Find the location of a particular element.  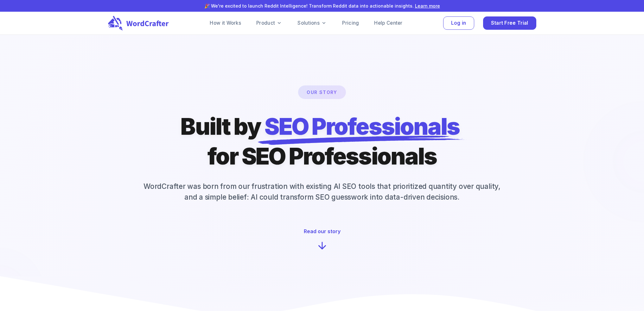

p: Read our story is located at coordinates (322, 232).